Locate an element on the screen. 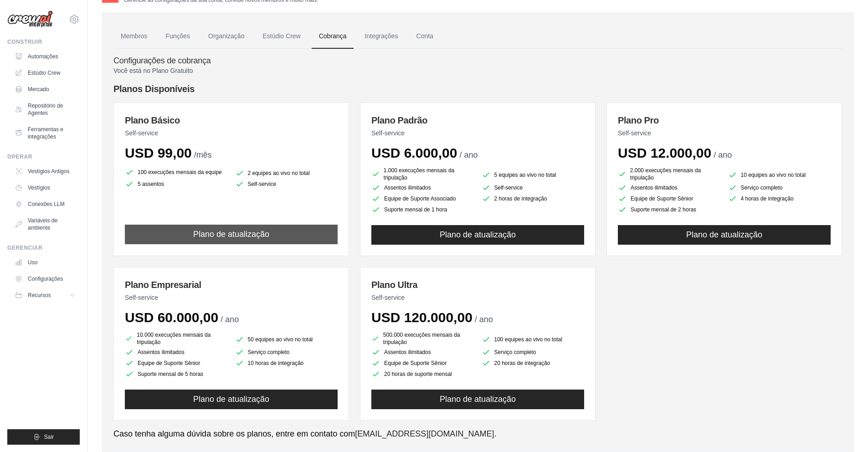 The height and width of the screenshot is (452, 868). font: Configurações is located at coordinates (45, 279).